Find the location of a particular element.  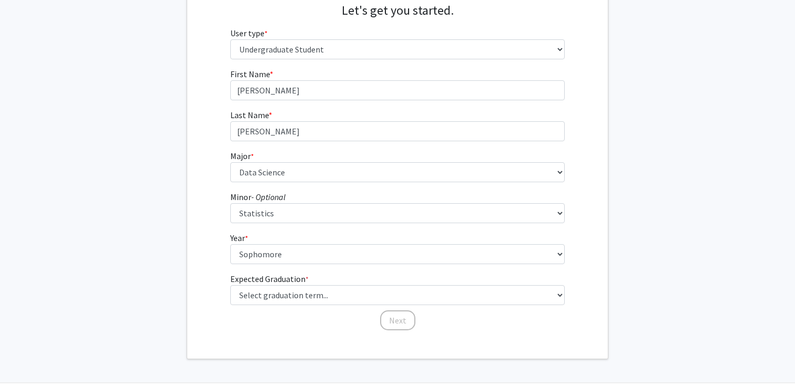

label: Expected Graduation is located at coordinates (269, 279).